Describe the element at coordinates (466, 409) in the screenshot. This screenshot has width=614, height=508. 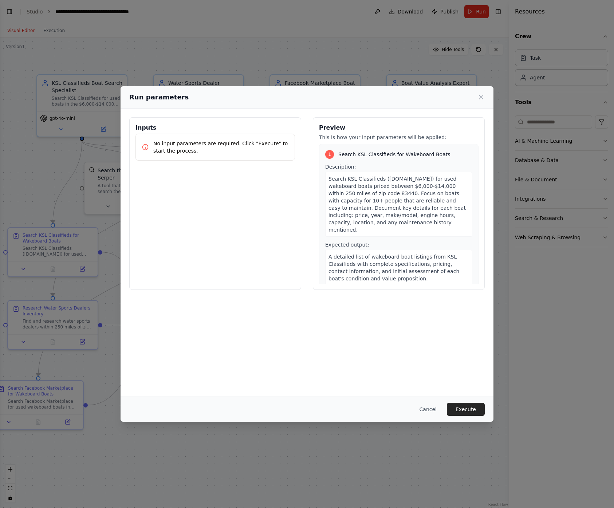
I see `button: Execute` at that location.